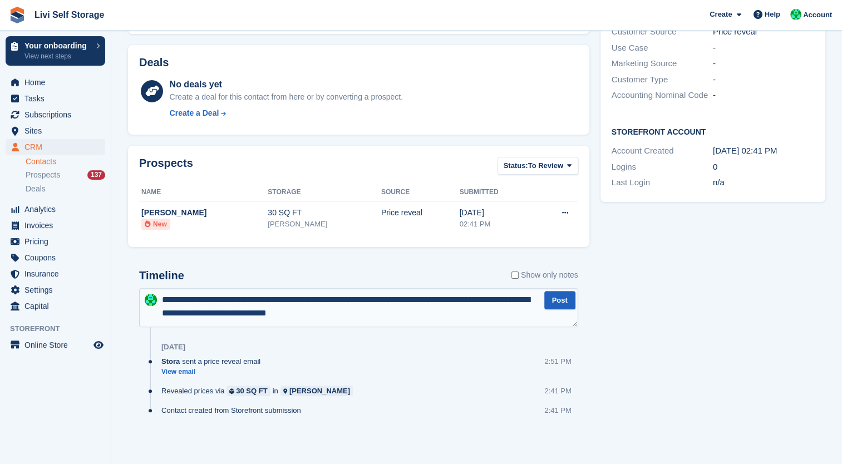 This screenshot has height=464, width=842. Describe the element at coordinates (194, 113) in the screenshot. I see `div: Create a Deal` at that location.